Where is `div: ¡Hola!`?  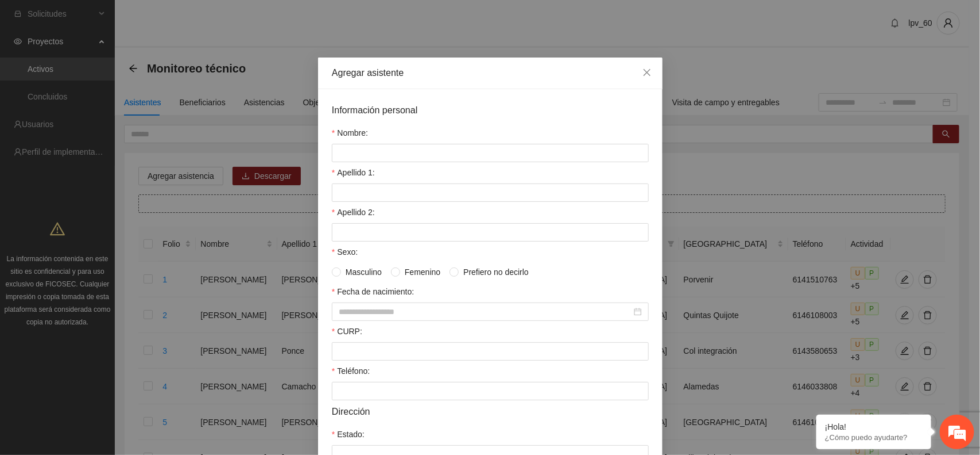
div: ¡Hola! is located at coordinates (874, 426).